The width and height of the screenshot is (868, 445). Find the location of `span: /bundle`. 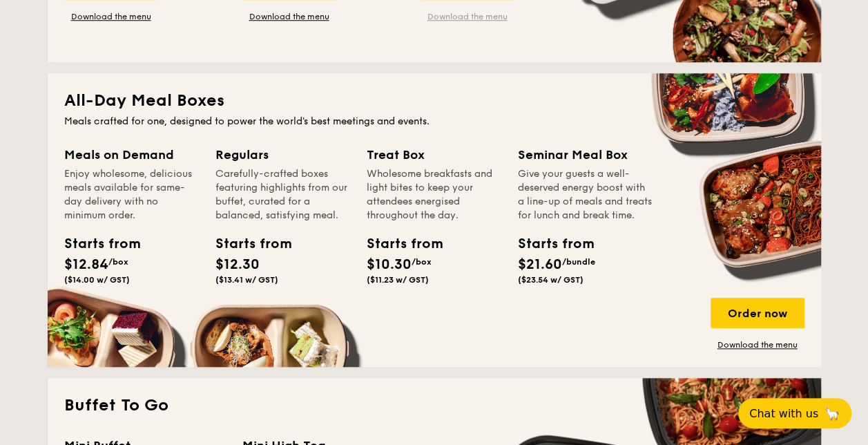

span: /bundle is located at coordinates (579, 262).